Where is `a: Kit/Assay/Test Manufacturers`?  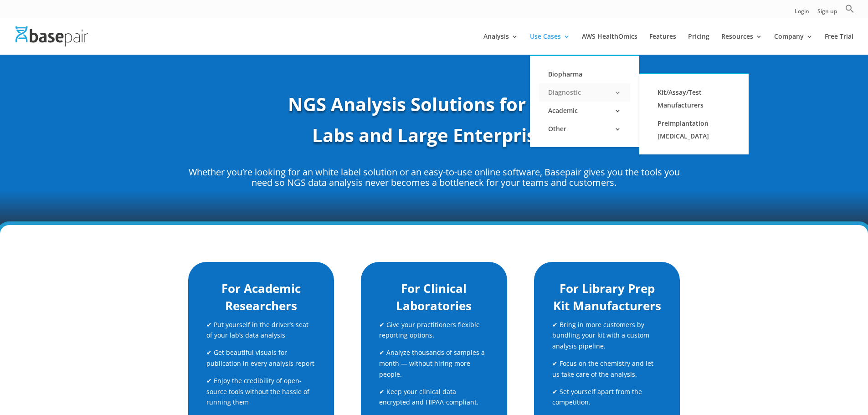 a: Kit/Assay/Test Manufacturers is located at coordinates (694, 99).